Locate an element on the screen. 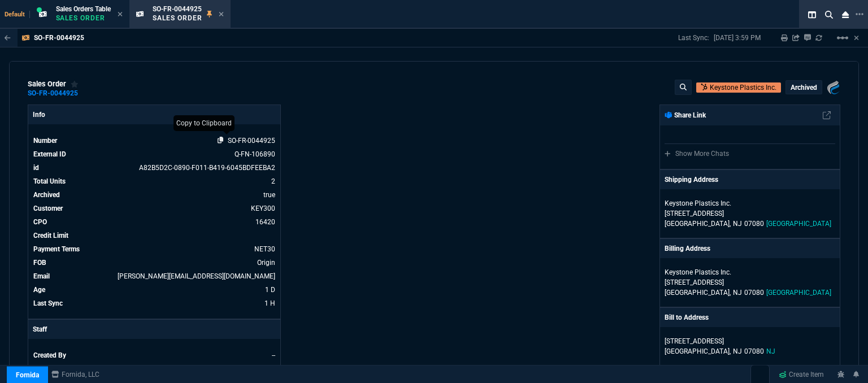 Image resolution: width=868 pixels, height=383 pixels. a: 16420 is located at coordinates (265, 222).